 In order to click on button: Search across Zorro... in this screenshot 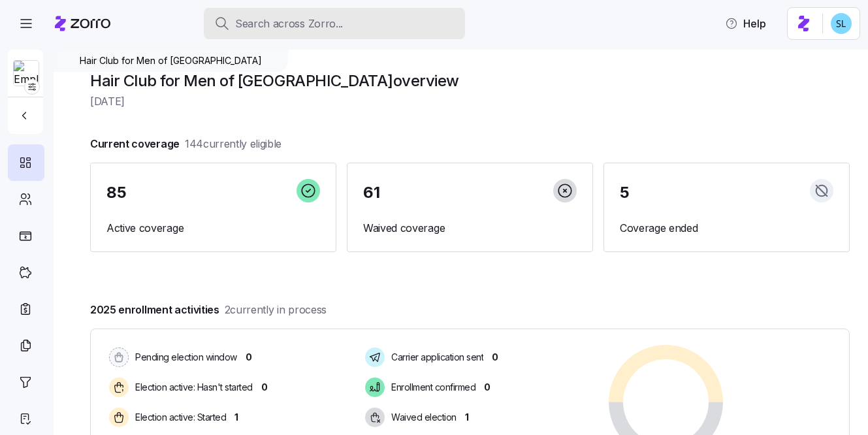, I will do `click(334, 24)`.